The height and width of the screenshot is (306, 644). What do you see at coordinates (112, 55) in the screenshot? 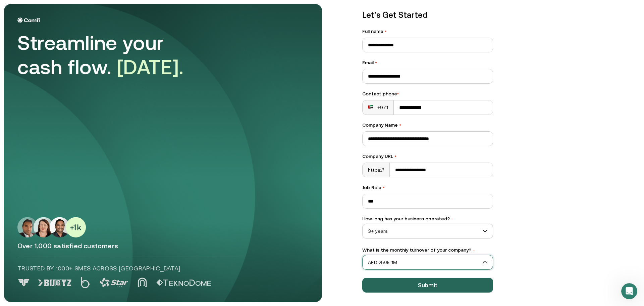
I see `div: Streamline your cash flow.` at bounding box center [112, 55].